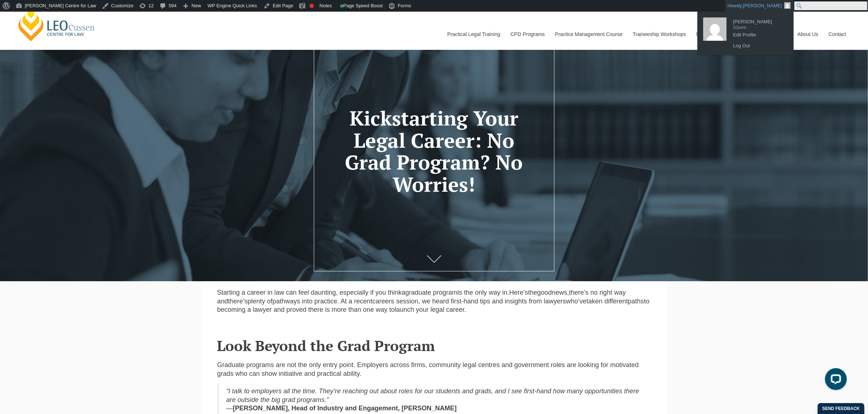 The width and height of the screenshot is (868, 414). I want to click on span: n, so click(417, 301).